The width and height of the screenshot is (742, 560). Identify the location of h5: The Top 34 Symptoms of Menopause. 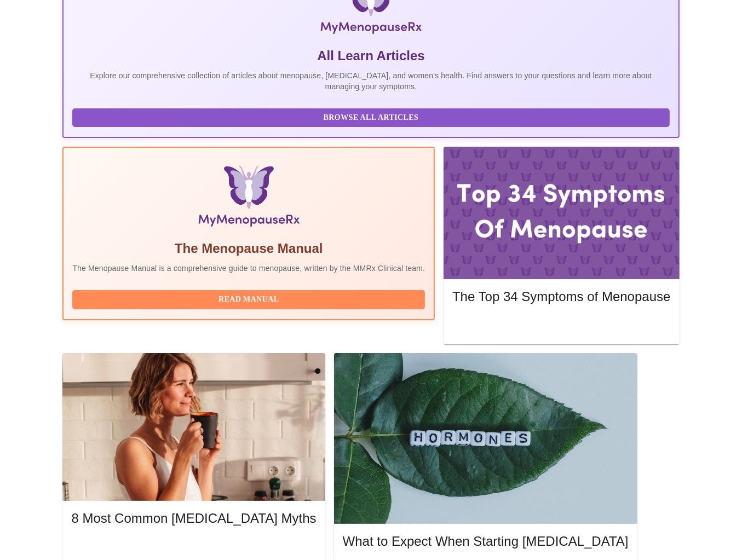
(561, 297).